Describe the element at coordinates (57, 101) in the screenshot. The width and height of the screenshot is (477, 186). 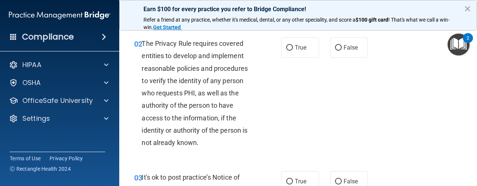
I see `p: OfficeSafe University` at that location.